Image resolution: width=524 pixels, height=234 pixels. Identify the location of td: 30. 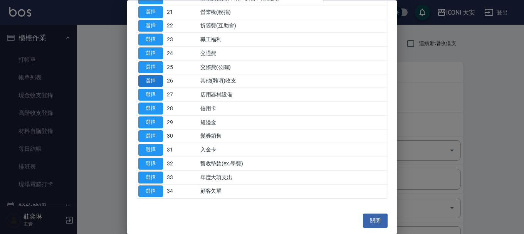
(182, 136).